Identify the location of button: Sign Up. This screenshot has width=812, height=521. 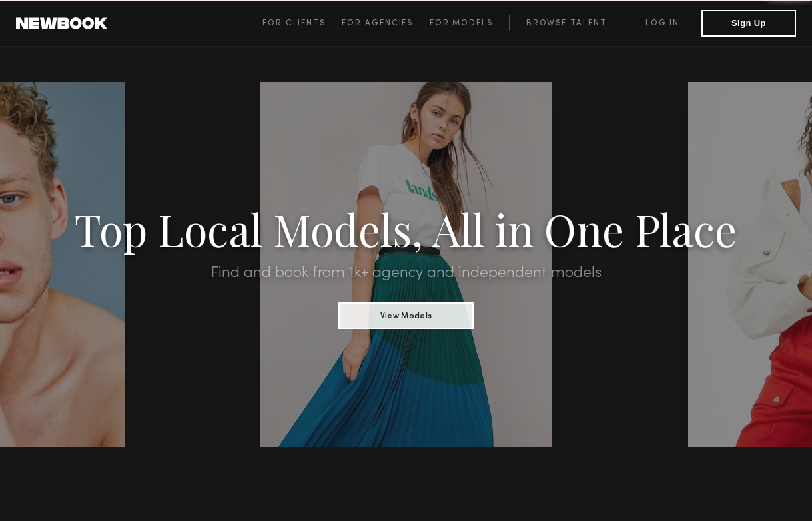
(749, 23).